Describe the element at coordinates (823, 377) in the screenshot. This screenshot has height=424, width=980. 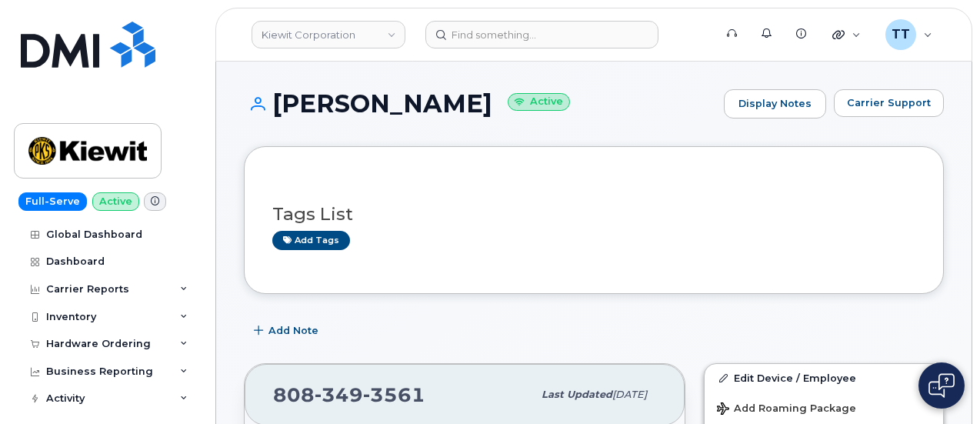
I see `a: Edit Device / Employee` at that location.